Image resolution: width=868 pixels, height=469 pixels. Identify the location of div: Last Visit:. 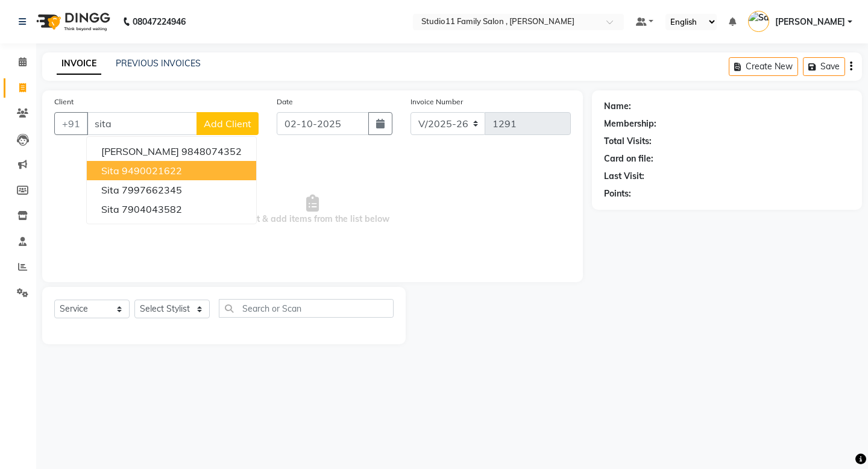
(624, 176).